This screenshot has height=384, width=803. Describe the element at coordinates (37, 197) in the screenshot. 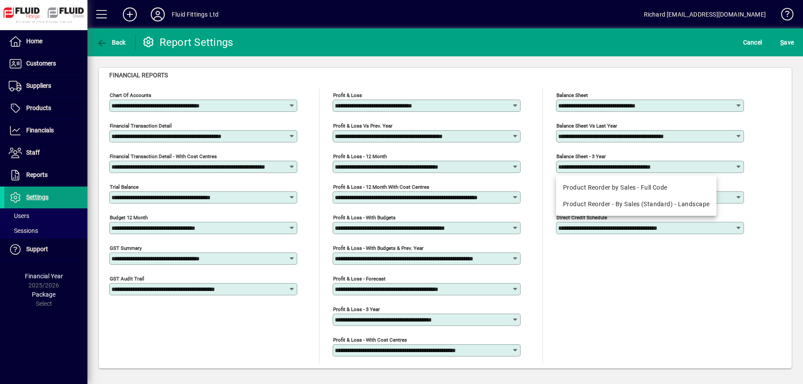

I see `span: Settings` at that location.